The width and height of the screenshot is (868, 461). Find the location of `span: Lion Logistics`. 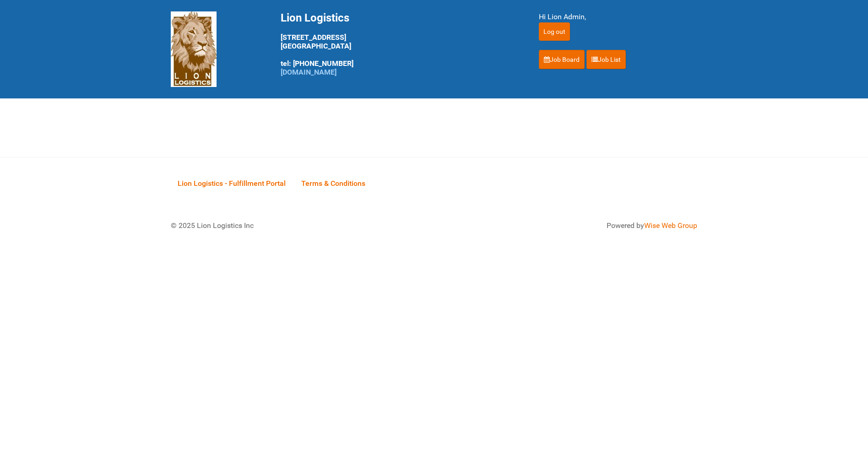

span: Lion Logistics is located at coordinates (315, 18).